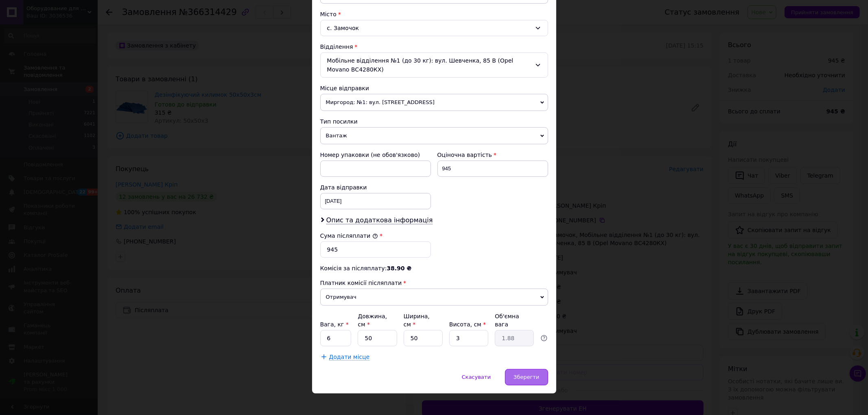  I want to click on div: Номер упаковки (не обов'язково), so click(376, 155).